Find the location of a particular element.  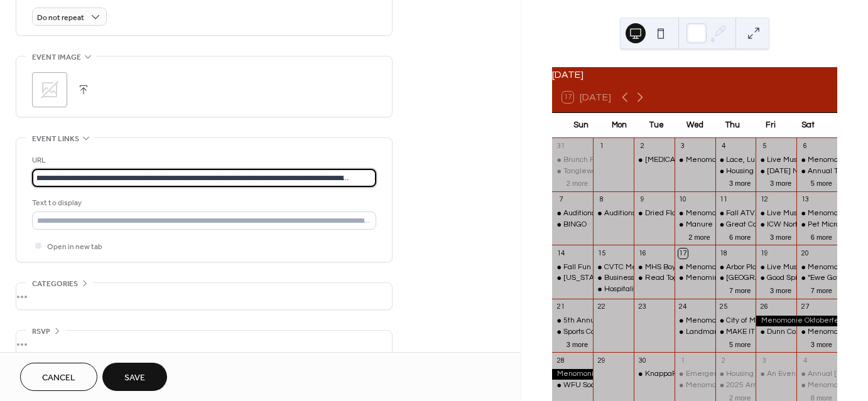

div: Wed is located at coordinates (694, 125).